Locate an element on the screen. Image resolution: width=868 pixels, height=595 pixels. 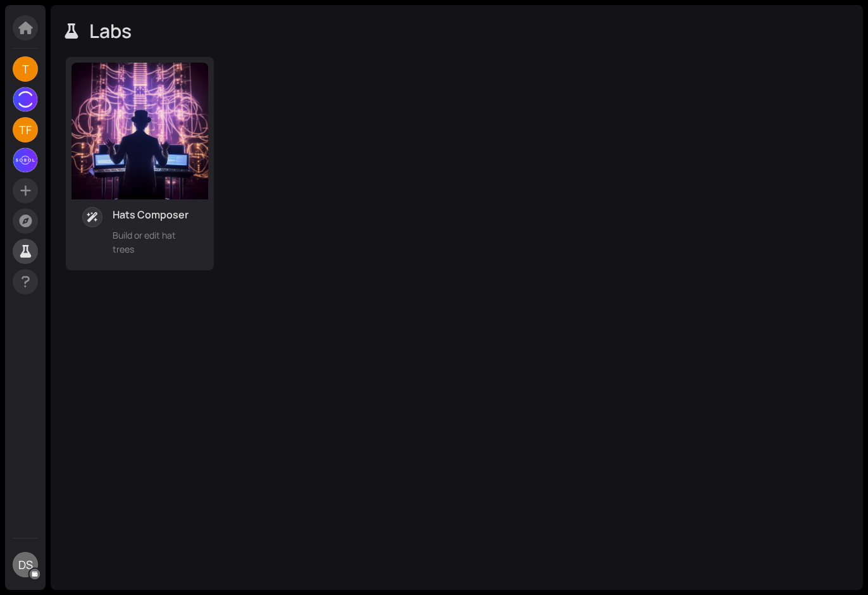
div: Hats Composer is located at coordinates (155, 214).